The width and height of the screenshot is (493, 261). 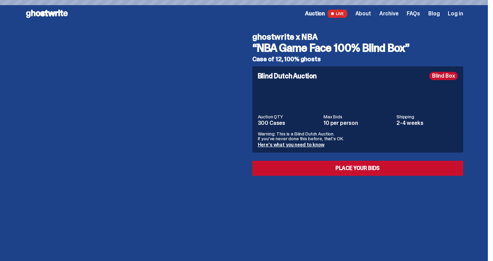 What do you see at coordinates (363, 14) in the screenshot?
I see `span: About` at bounding box center [363, 14].